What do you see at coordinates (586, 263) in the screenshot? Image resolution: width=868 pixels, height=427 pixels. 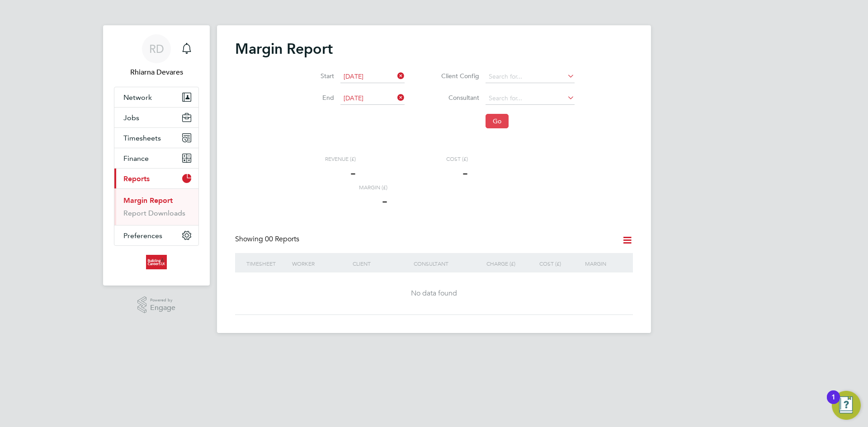 I see `div: Margin` at bounding box center [586, 263].